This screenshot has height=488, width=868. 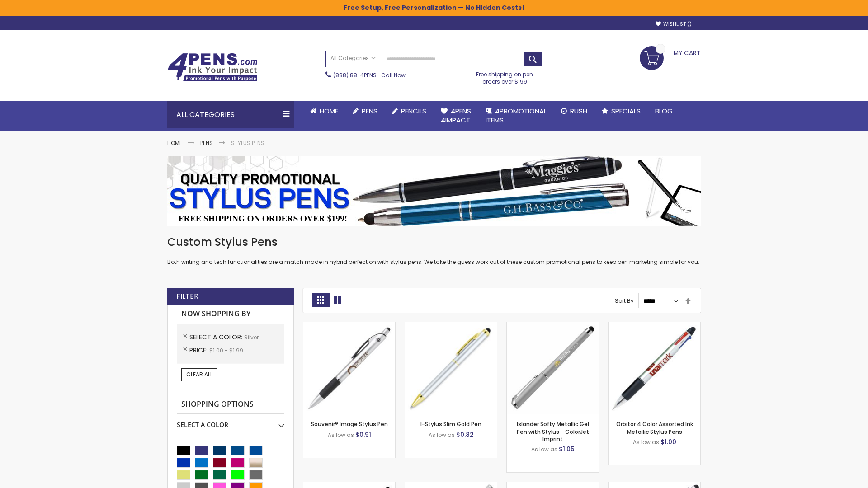 I want to click on span: Silver, so click(x=252, y=338).